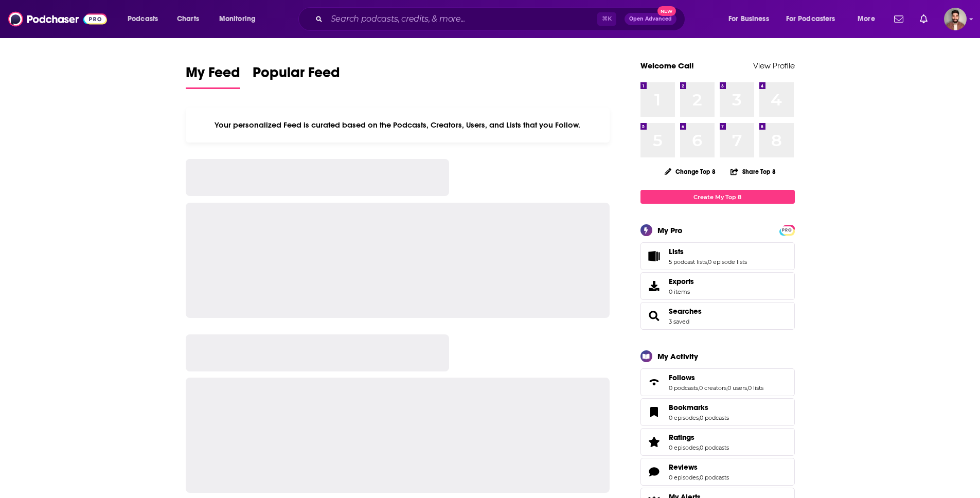 The height and width of the screenshot is (498, 980). I want to click on button: Change Top 8, so click(691, 172).